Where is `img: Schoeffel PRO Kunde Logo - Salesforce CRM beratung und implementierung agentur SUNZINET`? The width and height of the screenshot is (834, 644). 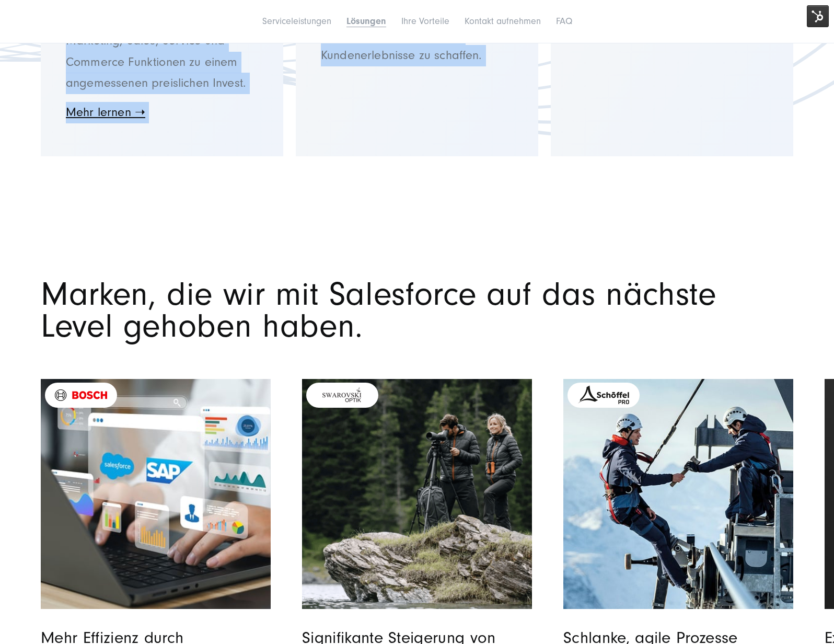 img: Schoeffel PRO Kunde Logo - Salesforce CRM beratung und implementierung agentur SUNZINET is located at coordinates (603, 394).